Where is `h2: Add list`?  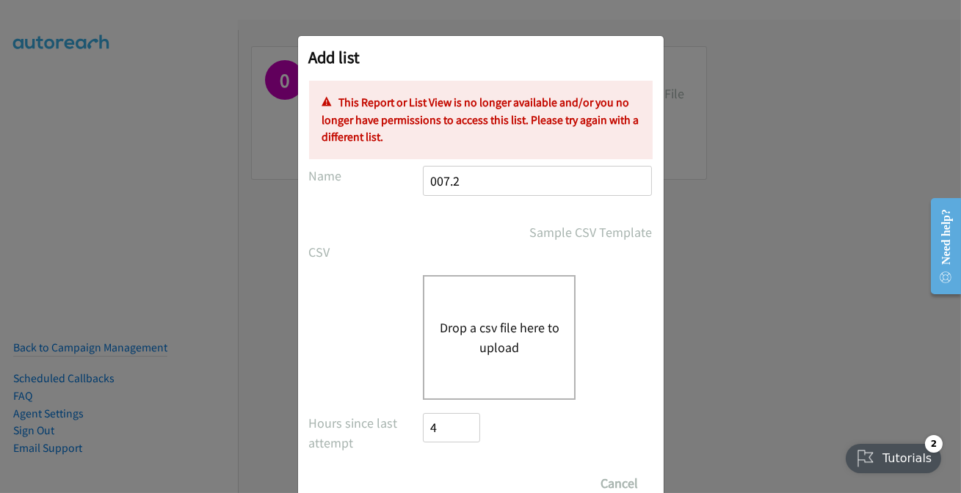 h2: Add list is located at coordinates (481, 57).